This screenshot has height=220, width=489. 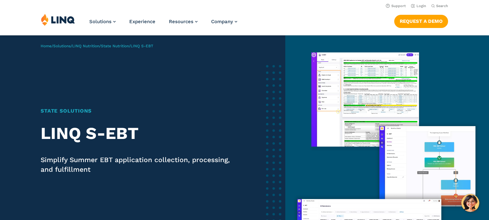 What do you see at coordinates (137, 134) in the screenshot?
I see `h2: LINQ S-EBT` at bounding box center [137, 134].